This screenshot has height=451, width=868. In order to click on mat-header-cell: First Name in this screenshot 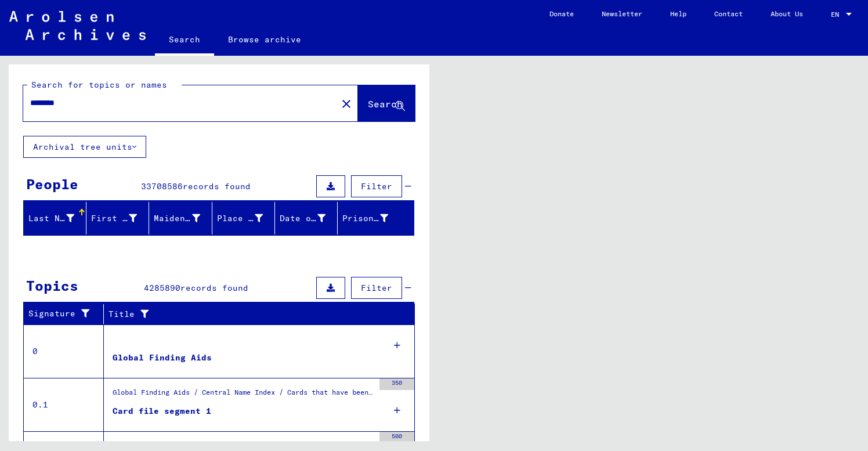, I will do `click(118, 219)`.